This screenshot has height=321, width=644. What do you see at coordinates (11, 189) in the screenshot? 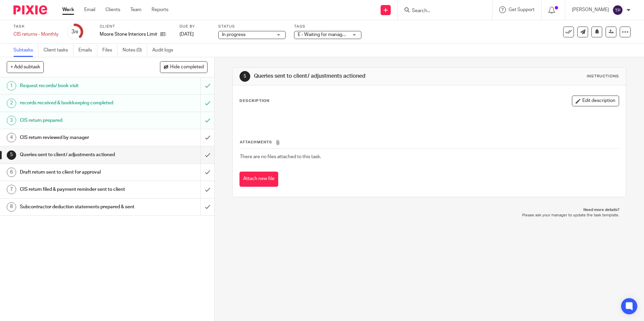
I see `div: 7` at bounding box center [11, 189].